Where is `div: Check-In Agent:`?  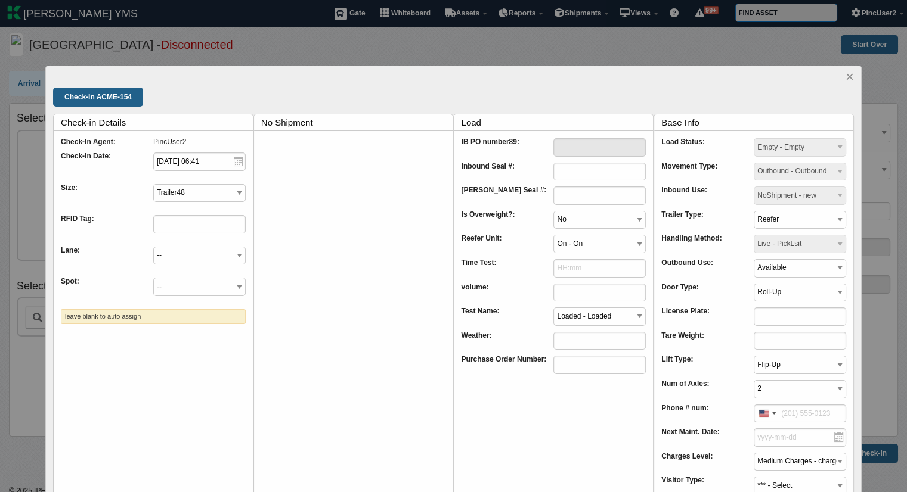 div: Check-In Agent: is located at coordinates (107, 142).